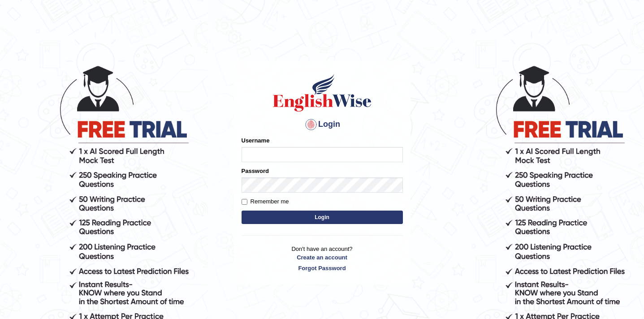 The width and height of the screenshot is (644, 319). I want to click on input: Remember me, so click(244, 202).